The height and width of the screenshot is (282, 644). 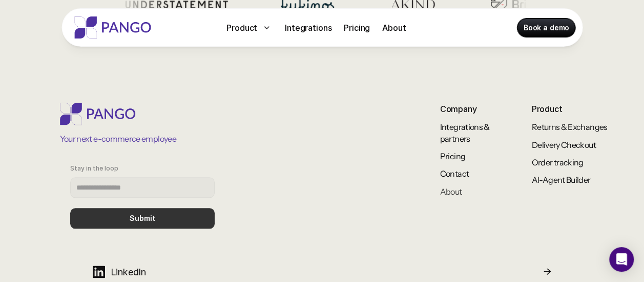 What do you see at coordinates (546, 28) in the screenshot?
I see `p: Book a demo` at bounding box center [546, 28].